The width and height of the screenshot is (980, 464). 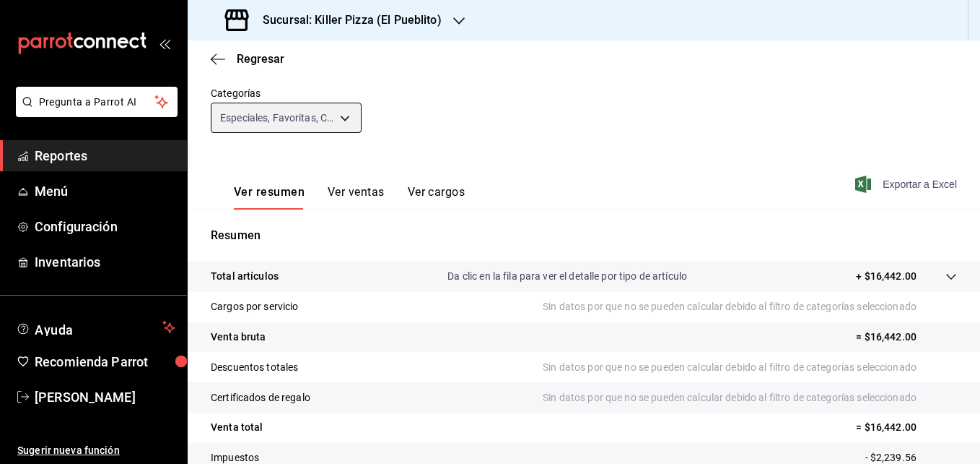 I want to click on h3: Sucursal: Killer Pizza (El Pueblito), so click(x=347, y=20).